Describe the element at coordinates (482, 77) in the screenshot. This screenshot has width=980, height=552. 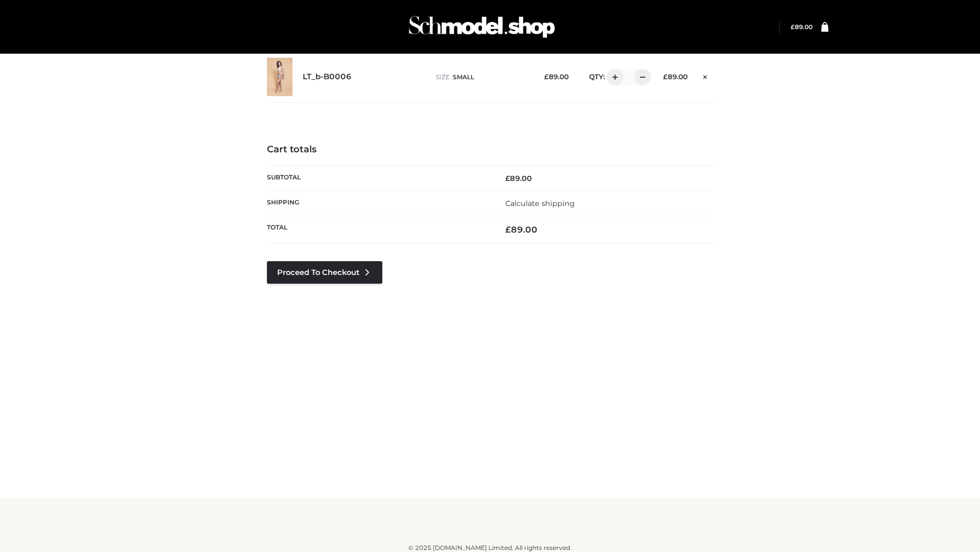
I see `p: size :` at that location.